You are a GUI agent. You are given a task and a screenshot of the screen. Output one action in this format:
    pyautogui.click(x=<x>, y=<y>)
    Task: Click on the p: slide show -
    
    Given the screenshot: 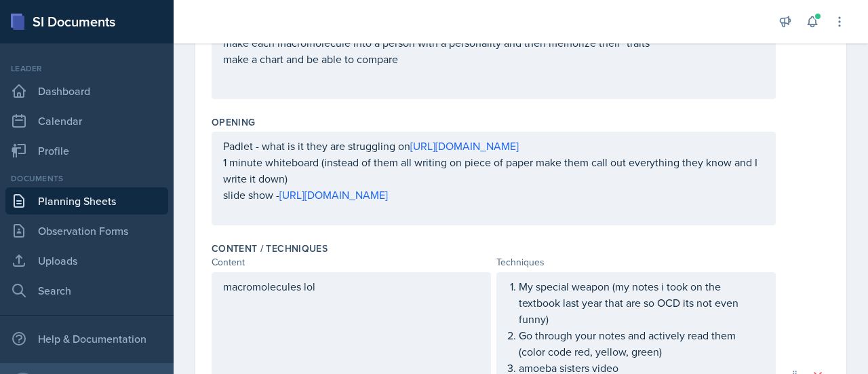 What is the action you would take?
    pyautogui.click(x=493, y=195)
    